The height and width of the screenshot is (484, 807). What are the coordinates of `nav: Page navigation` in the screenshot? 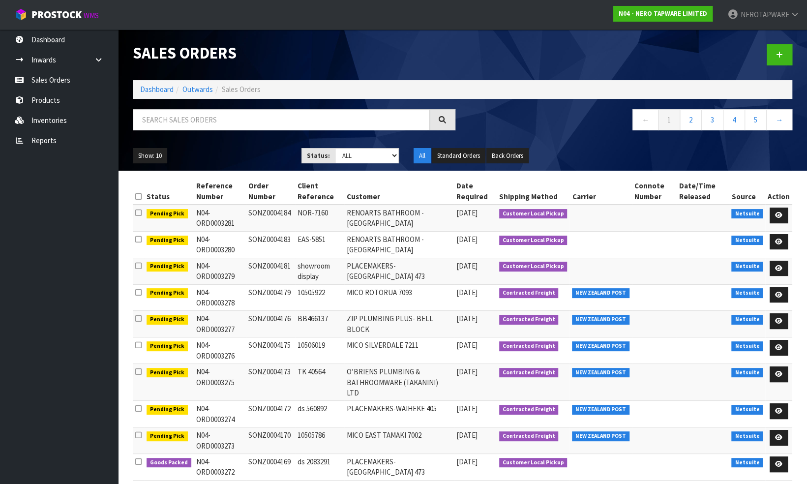 It's located at (631, 121).